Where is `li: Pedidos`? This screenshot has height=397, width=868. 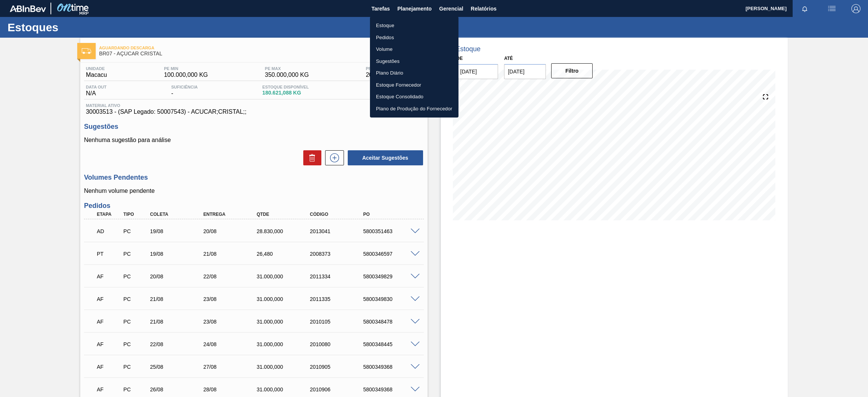
li: Pedidos is located at coordinates (414, 38).